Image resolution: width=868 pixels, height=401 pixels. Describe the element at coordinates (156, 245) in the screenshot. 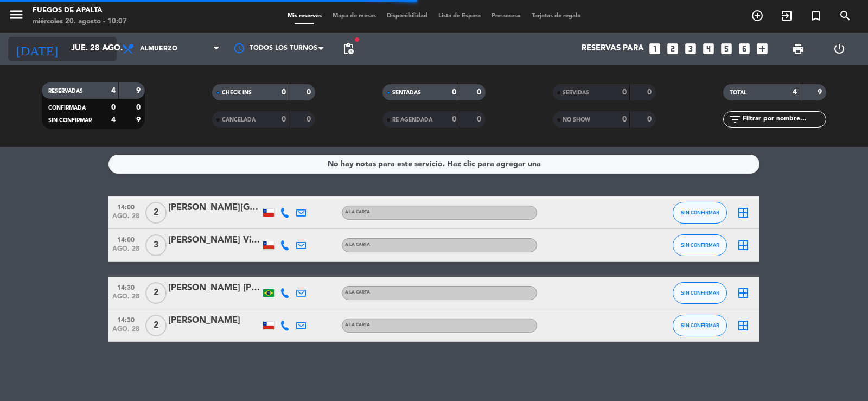

I see `span: 3` at that location.